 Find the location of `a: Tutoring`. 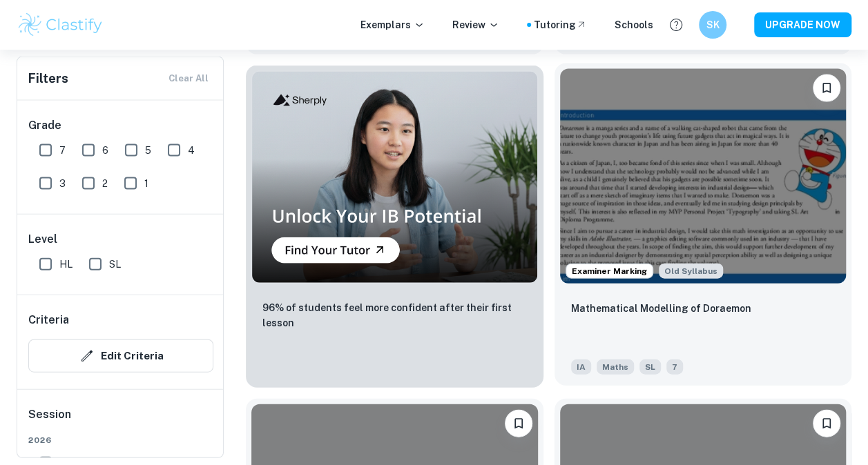

a: Tutoring is located at coordinates (560, 25).